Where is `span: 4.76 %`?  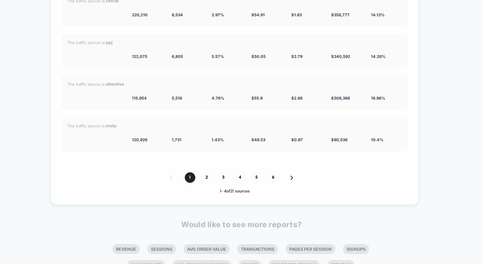 span: 4.76 % is located at coordinates (218, 98).